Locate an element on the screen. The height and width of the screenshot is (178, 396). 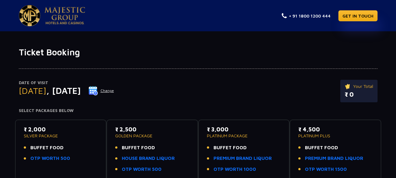
a: OTP WORTH 1500 is located at coordinates (326, 169).